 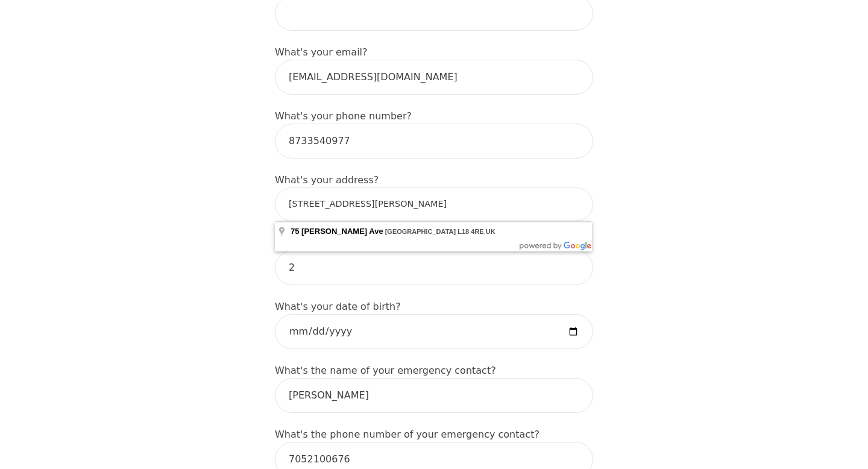 I want to click on span: UK, so click(x=491, y=232).